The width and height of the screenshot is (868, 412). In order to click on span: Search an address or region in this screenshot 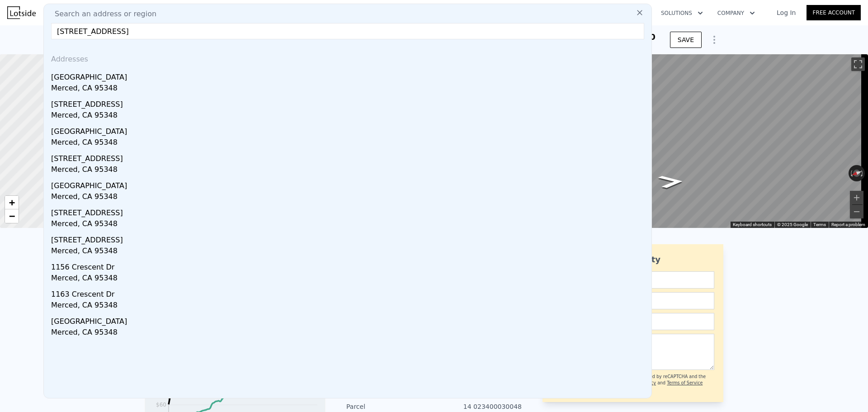, I will do `click(102, 14)`.